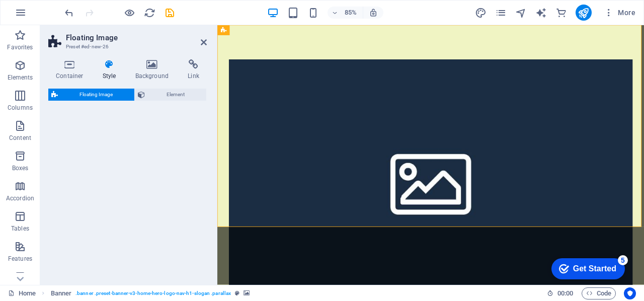 The width and height of the screenshot is (644, 301). Describe the element at coordinates (619, 12) in the screenshot. I see `span: More` at that location.